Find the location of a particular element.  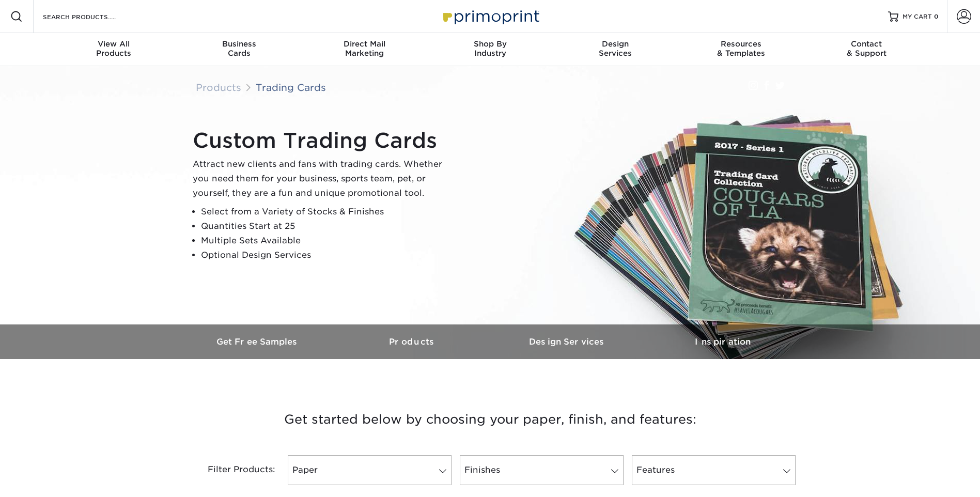

li: Quantities Start at 25 is located at coordinates (326, 226).